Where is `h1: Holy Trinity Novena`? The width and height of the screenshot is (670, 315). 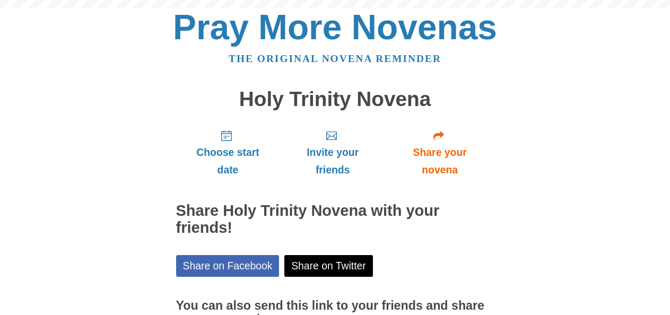 h1: Holy Trinity Novena is located at coordinates (335, 99).